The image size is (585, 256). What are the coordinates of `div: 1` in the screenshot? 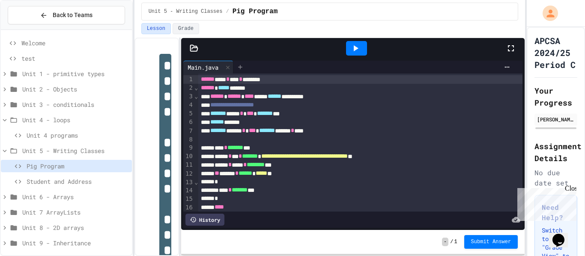 It's located at (188, 80).